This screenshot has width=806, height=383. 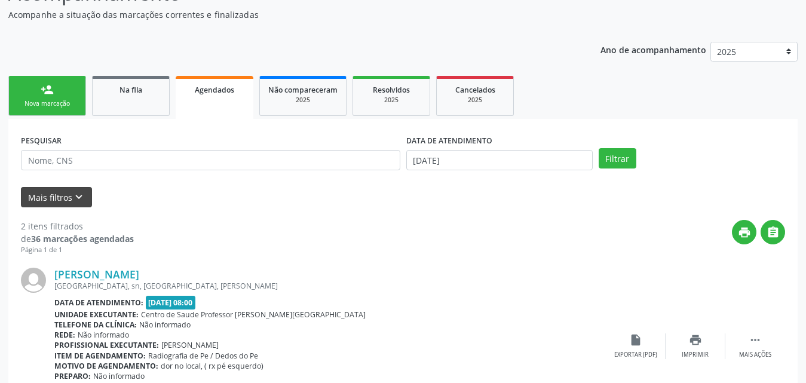 What do you see at coordinates (744, 232) in the screenshot?
I see `button: print` at bounding box center [744, 232].